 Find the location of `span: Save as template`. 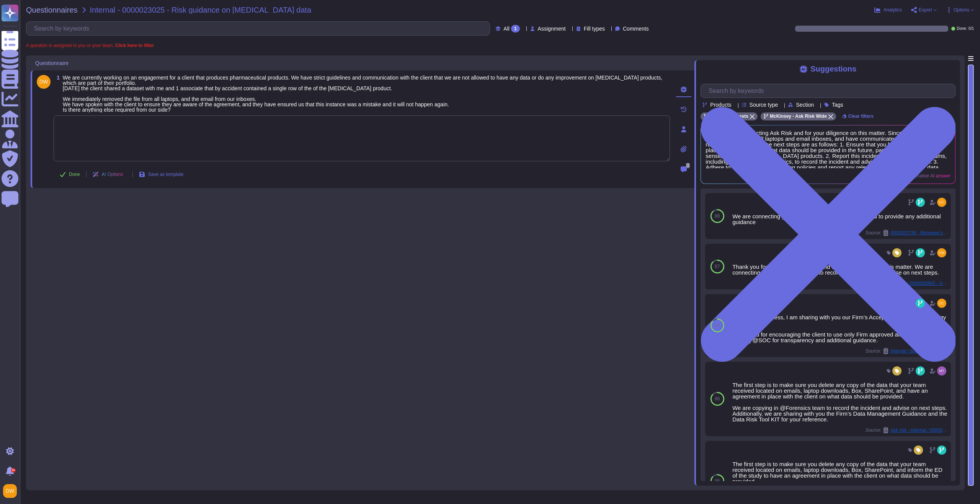

span: Save as template is located at coordinates (166, 175).